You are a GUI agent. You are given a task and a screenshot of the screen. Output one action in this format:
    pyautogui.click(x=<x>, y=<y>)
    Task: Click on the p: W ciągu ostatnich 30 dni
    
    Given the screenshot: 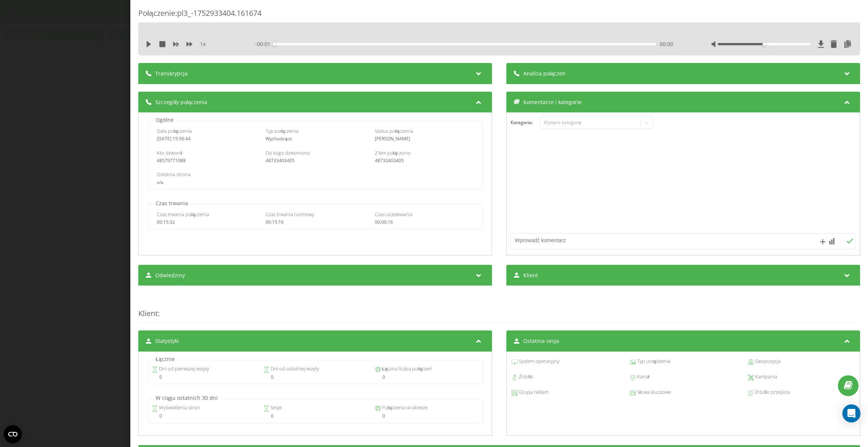 What is the action you would take?
    pyautogui.click(x=186, y=398)
    